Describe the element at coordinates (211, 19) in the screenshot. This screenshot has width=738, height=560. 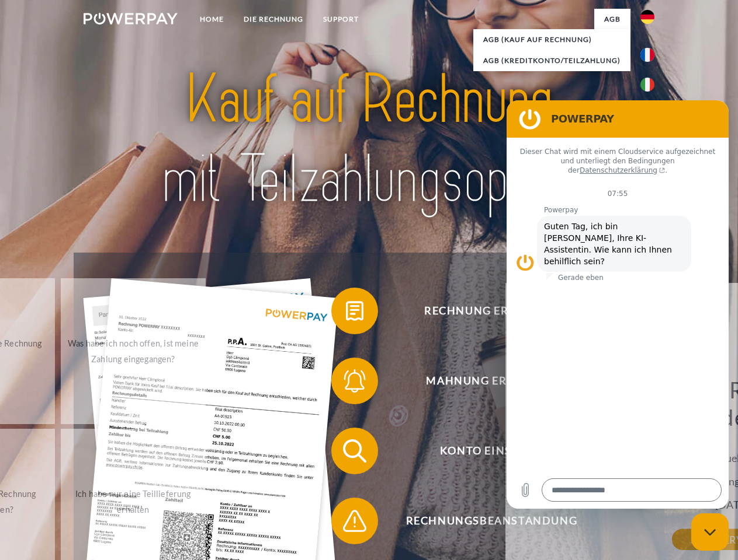
I see `a: Home` at that location.